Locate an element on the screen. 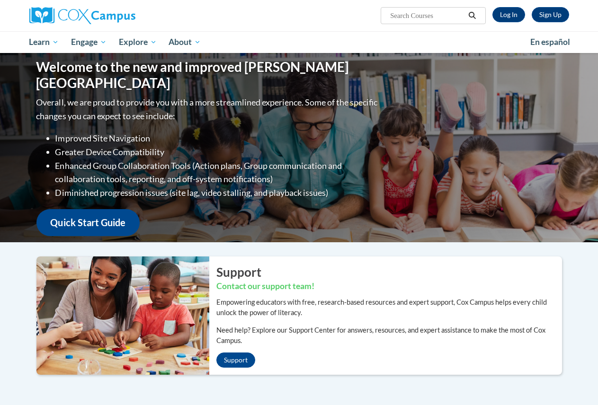 This screenshot has width=598, height=405. h2: Support is located at coordinates (389, 272).